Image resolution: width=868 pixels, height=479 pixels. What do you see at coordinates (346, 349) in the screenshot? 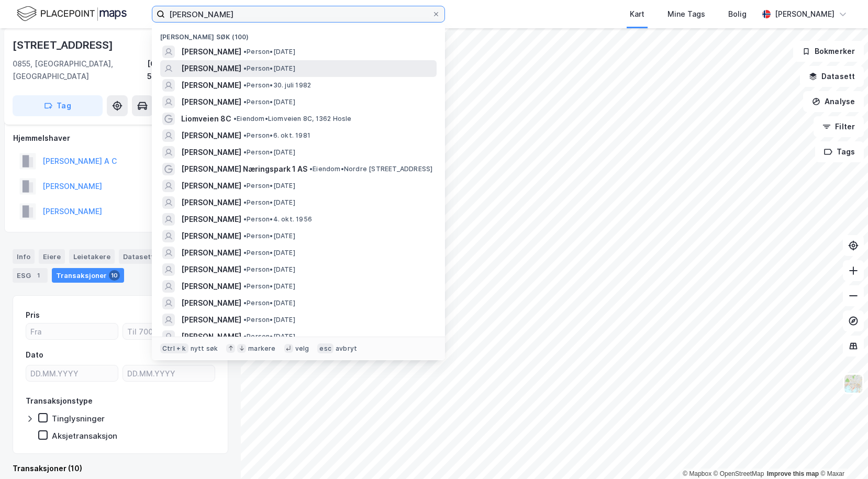
I see `div: avbryt` at bounding box center [346, 349].